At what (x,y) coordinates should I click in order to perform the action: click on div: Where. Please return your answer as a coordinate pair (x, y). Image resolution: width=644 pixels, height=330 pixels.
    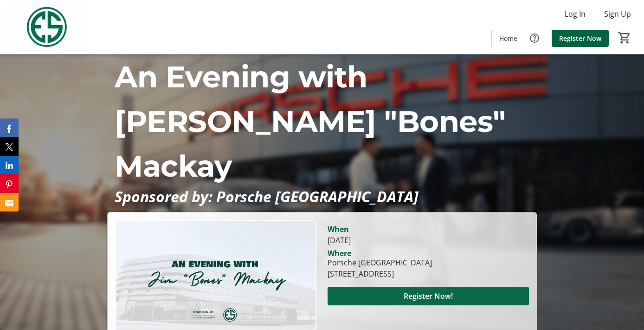
    Looking at the image, I should click on (339, 254).